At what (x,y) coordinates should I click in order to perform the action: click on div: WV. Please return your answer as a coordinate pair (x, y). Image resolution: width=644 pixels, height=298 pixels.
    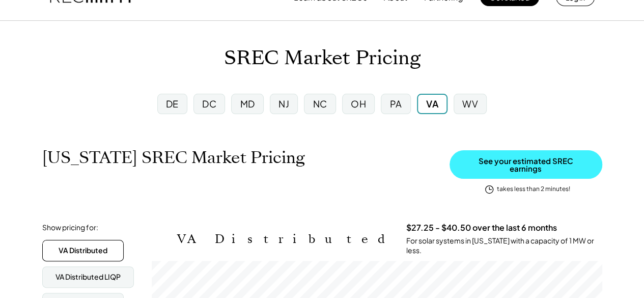
    Looking at the image, I should click on (470, 104).